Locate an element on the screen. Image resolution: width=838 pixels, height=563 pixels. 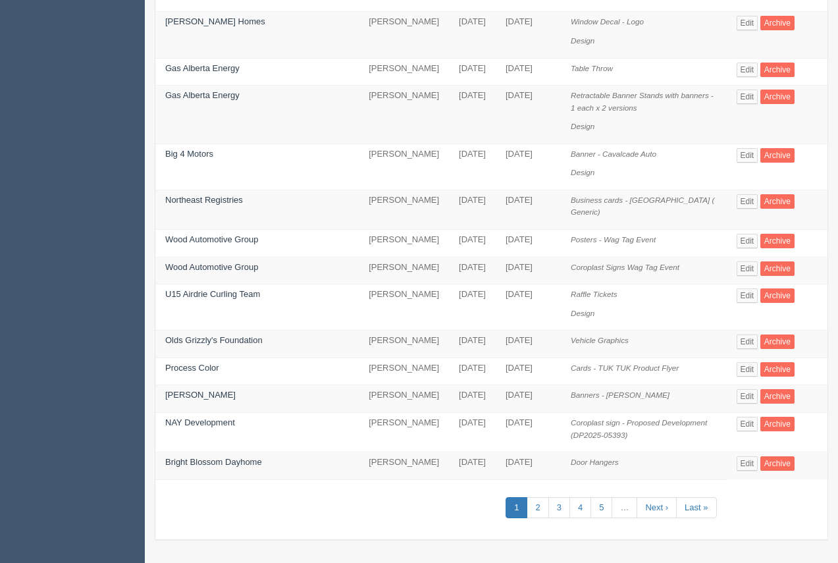
i: Retractable Banner Stands with banners - 1 each x 2 versions is located at coordinates (642, 101).